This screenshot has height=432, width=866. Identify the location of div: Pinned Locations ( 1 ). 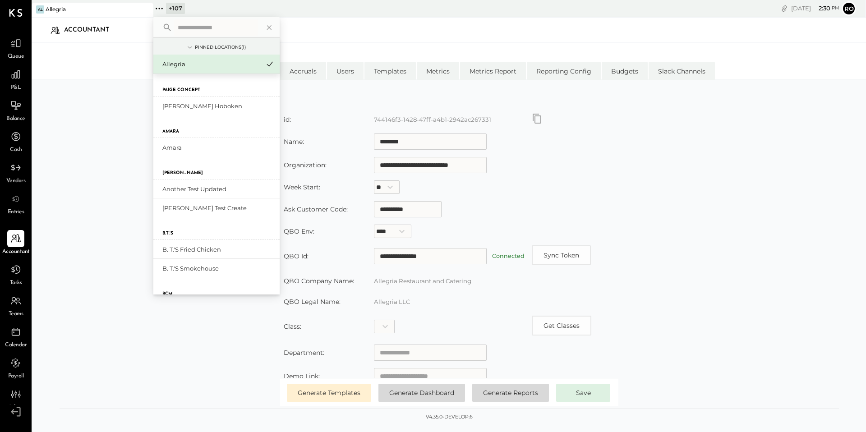
(220, 47).